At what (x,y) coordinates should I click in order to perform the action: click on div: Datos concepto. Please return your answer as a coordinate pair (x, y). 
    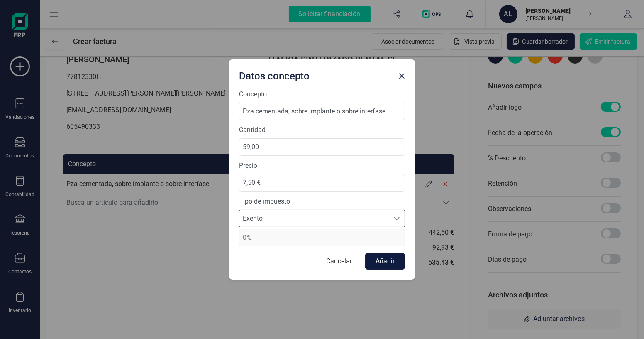
    Looking at the image, I should click on (315, 74).